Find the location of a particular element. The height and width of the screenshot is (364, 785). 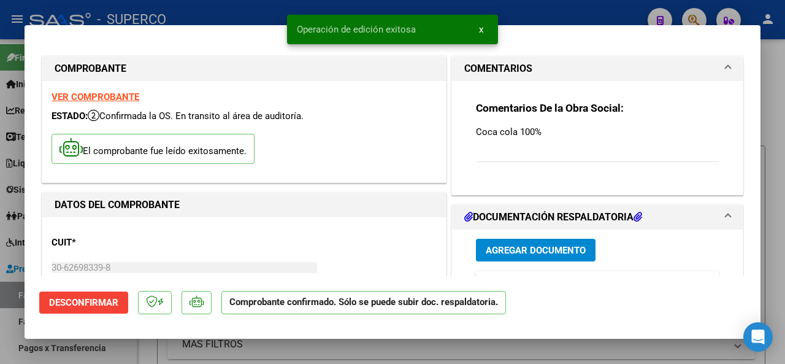

p: Comprobante confirmado. Sólo se puede subir doc. respaldatoria. is located at coordinates (364, 303).